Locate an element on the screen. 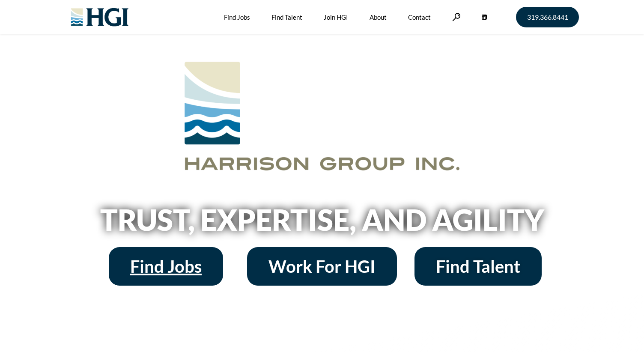  span: Find Jobs is located at coordinates (166, 266).